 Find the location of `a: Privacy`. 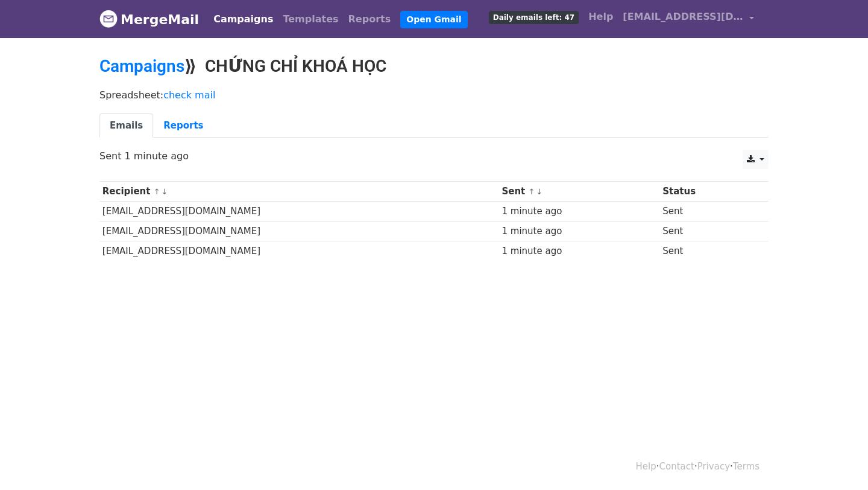

a: Privacy is located at coordinates (714, 466).